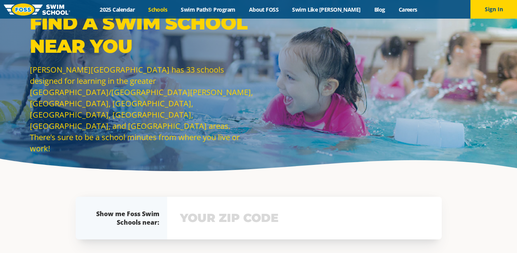  What do you see at coordinates (304, 218) in the screenshot?
I see `input: YOUR ZIP CODE` at bounding box center [304, 218].